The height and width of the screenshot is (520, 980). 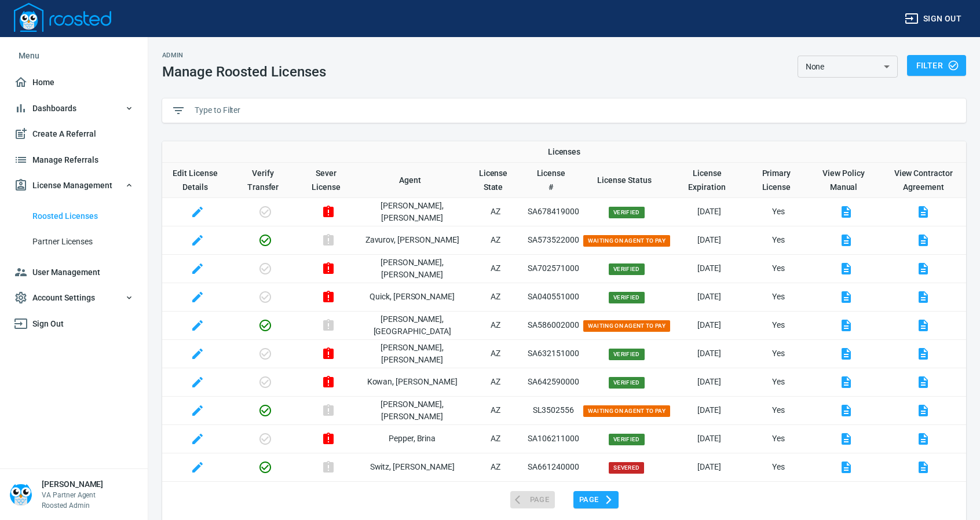 I want to click on span: Dashboards, so click(x=73, y=109).